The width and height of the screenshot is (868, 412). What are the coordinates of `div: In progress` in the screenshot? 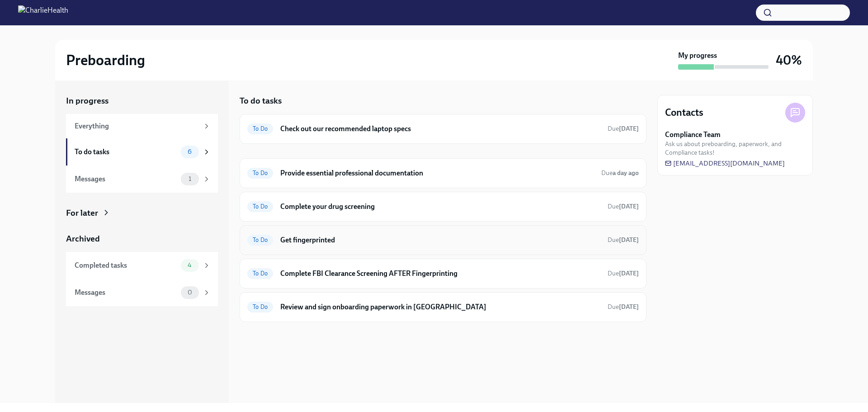 It's located at (142, 100).